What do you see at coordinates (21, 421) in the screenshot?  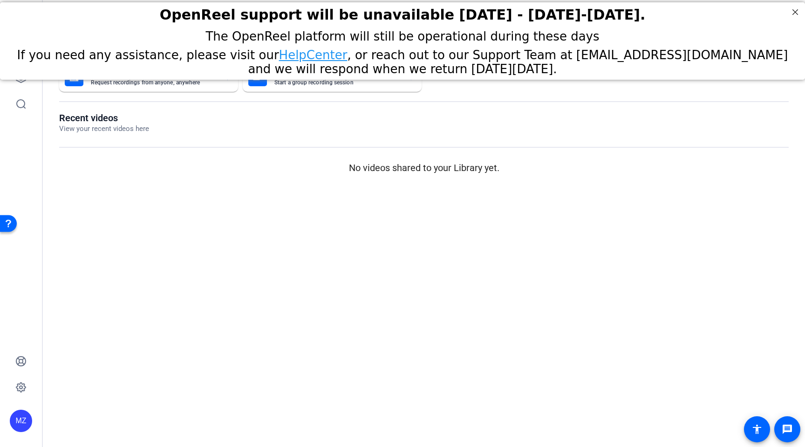 I see `div: MZ` at bounding box center [21, 421].